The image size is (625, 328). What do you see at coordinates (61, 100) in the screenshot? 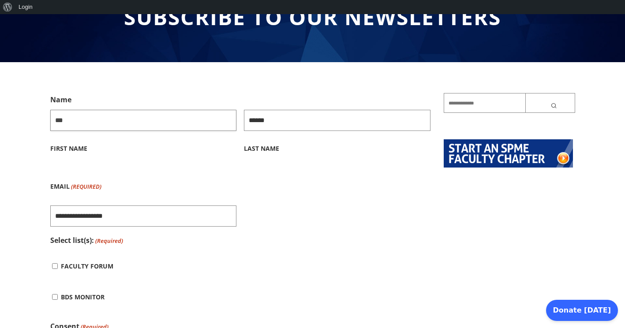
I see `legend: Name` at bounding box center [61, 100].